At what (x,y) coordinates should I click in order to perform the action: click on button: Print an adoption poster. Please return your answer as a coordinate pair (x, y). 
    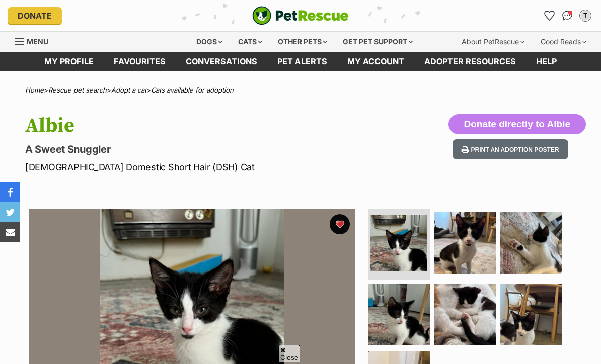
    Looking at the image, I should click on (510, 149).